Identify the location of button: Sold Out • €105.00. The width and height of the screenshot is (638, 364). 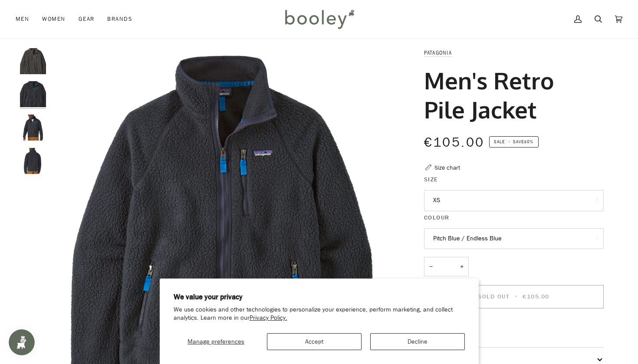
(514, 297).